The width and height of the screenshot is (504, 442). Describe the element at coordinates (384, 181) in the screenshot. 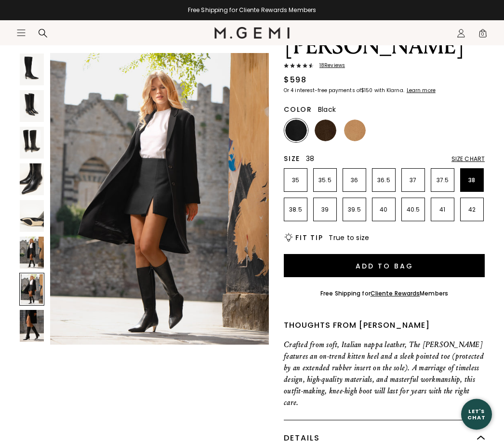

I see `p: 36.5` at that location.